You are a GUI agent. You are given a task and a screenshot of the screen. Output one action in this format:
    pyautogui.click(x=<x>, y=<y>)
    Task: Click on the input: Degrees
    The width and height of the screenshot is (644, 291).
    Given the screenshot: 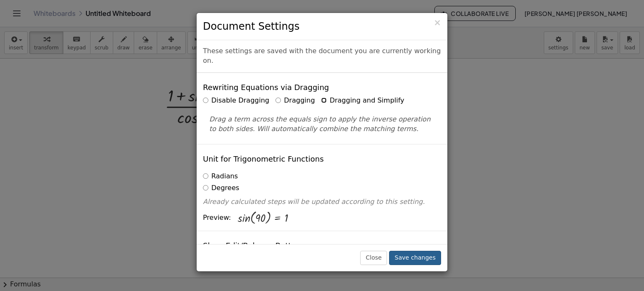 What is the action you would take?
    pyautogui.click(x=205, y=188)
    